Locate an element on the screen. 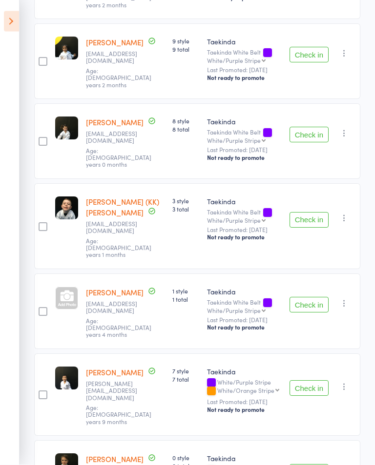 The width and height of the screenshot is (375, 465). span: 8 style is located at coordinates (185, 121).